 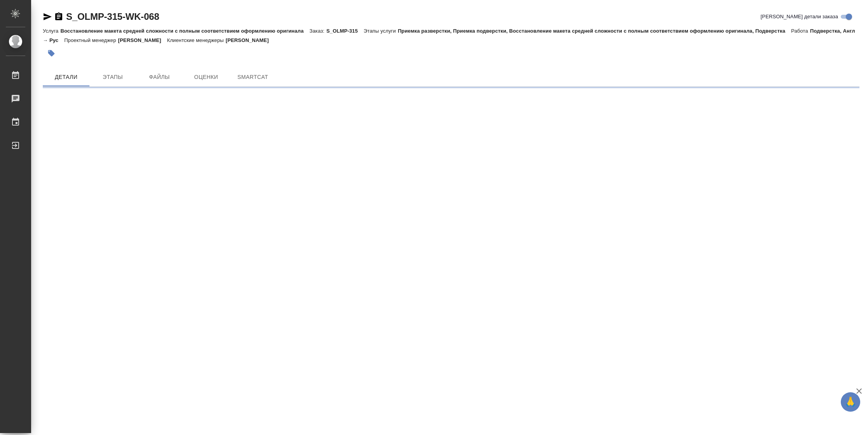 What do you see at coordinates (66, 77) in the screenshot?
I see `span: Детали` at bounding box center [66, 77].